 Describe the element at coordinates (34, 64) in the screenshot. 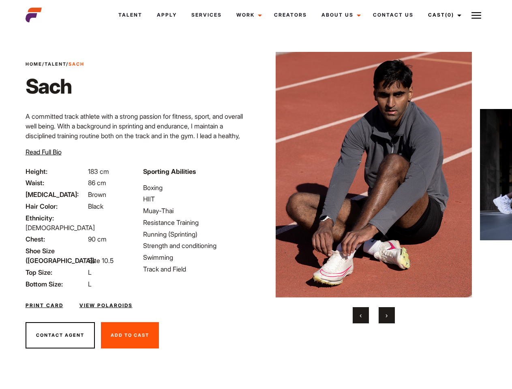

I see `a: Home` at that location.